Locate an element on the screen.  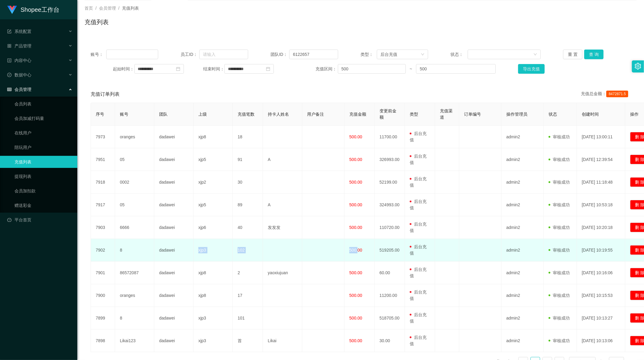
span: 首页 is located at coordinates (89, 8).